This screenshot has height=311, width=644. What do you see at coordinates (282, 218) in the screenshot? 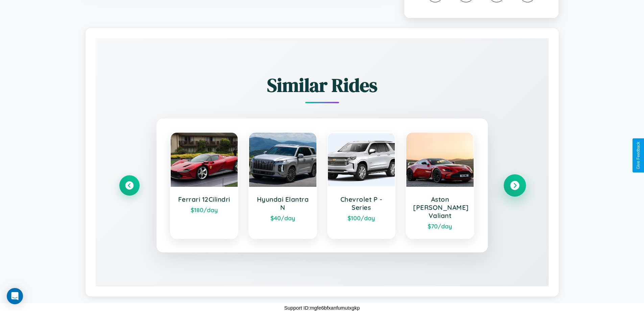
I see `div: $ 40 /day` at bounding box center [282, 218].